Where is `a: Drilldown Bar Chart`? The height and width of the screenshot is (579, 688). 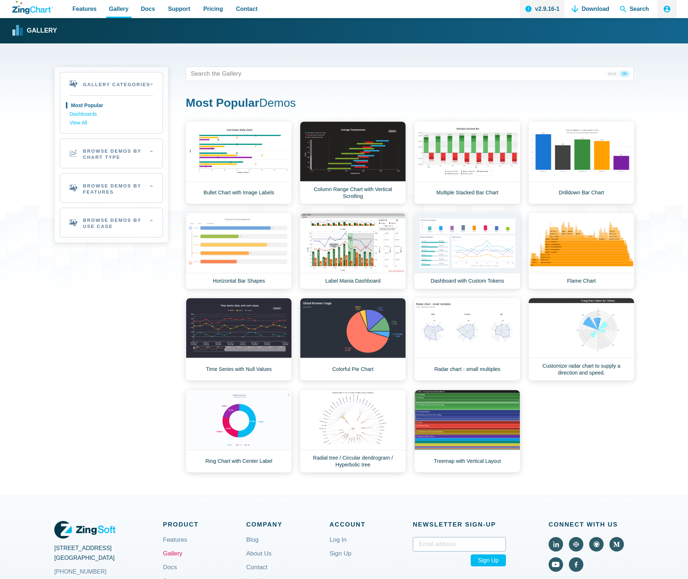
a: Drilldown Bar Chart is located at coordinates (581, 163).